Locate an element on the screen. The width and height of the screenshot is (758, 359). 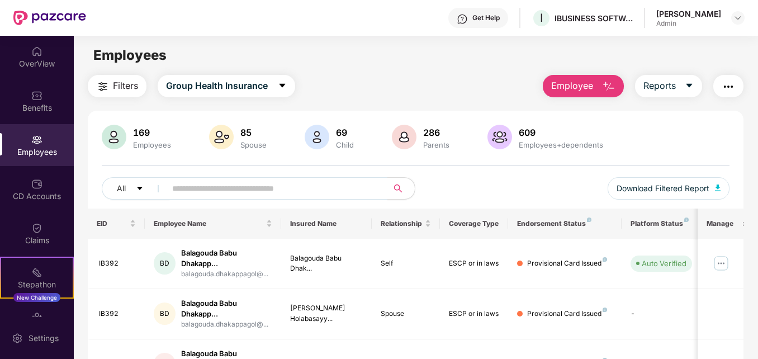
div: Employees+dependents is located at coordinates (561, 145).